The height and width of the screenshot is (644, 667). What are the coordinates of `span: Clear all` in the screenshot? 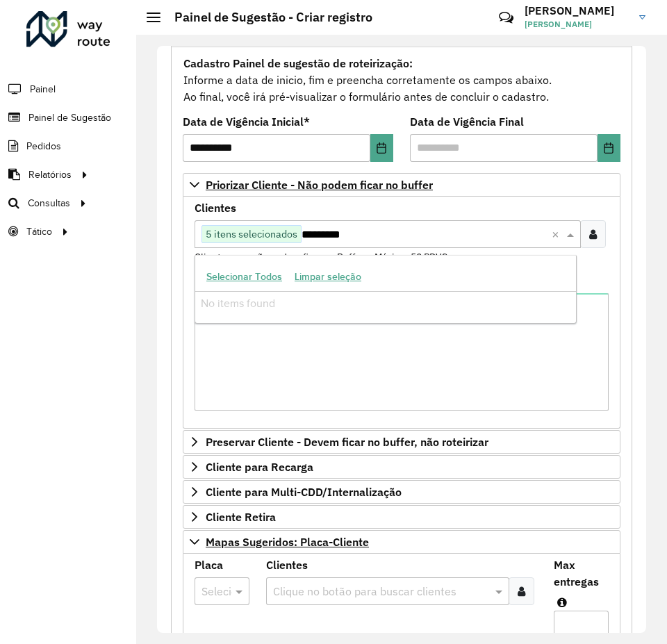 It's located at (557, 234).